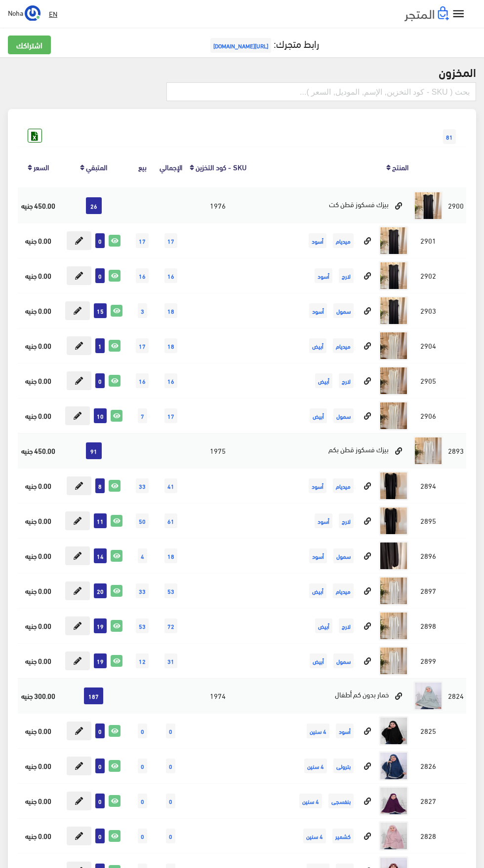  What do you see at coordinates (41, 167) in the screenshot?
I see `a: السعر` at bounding box center [41, 167].